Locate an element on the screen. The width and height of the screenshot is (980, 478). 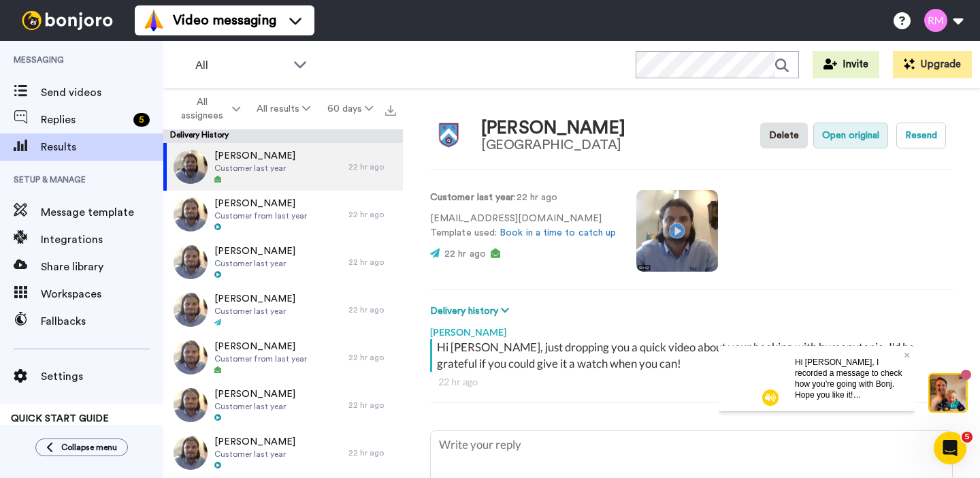
span: 5 is located at coordinates (968, 437).